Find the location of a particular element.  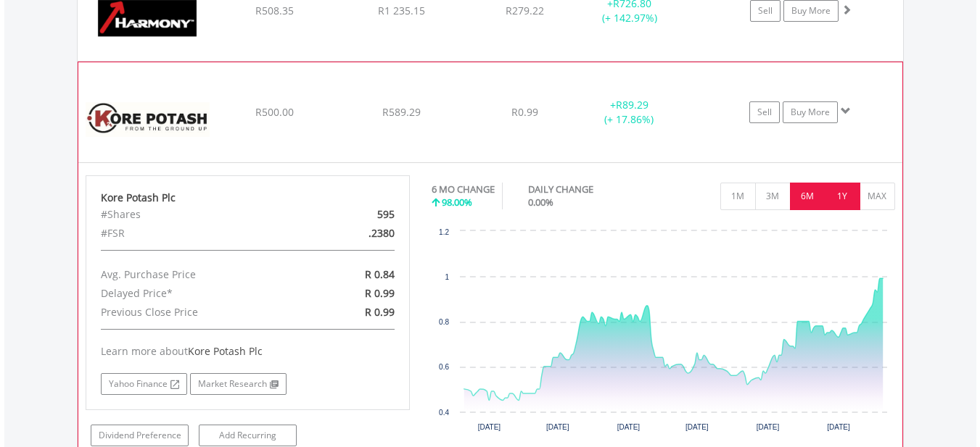

span: R 0.84 is located at coordinates (380, 274).